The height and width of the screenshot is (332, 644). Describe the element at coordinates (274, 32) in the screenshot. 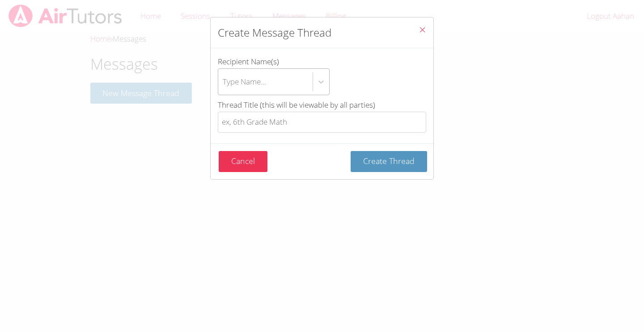

I see `h2: Create Message Thread` at that location.